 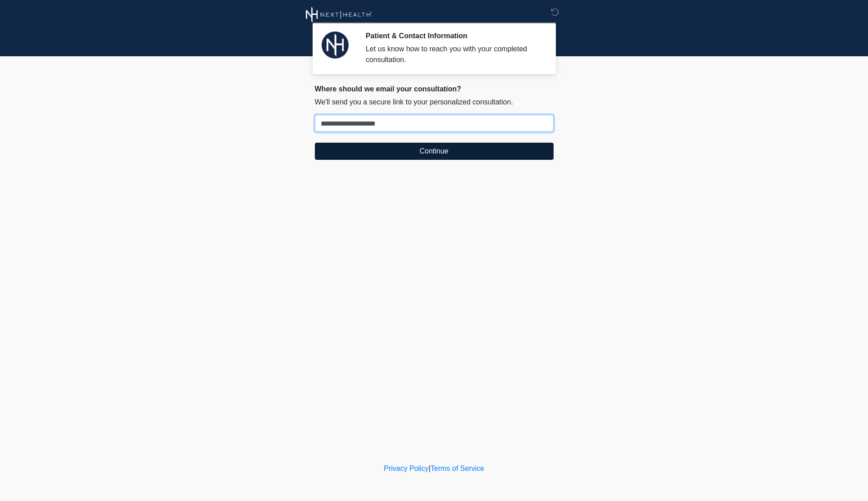 I want to click on div: Let us know how to reach you with your completed consultation., so click(x=453, y=54).